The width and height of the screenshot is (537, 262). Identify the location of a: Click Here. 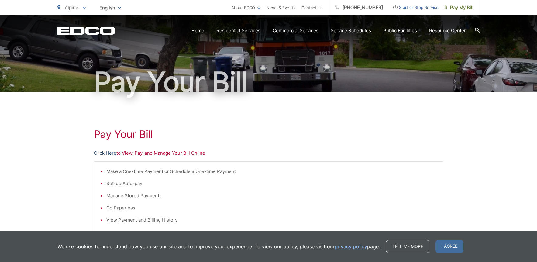
(105, 153).